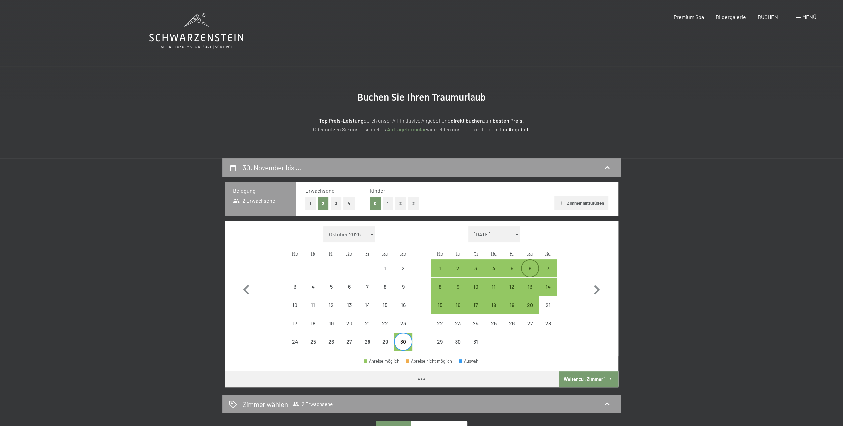 The height and width of the screenshot is (426, 843). What do you see at coordinates (331, 293) in the screenshot?
I see `div: 5` at bounding box center [331, 293].